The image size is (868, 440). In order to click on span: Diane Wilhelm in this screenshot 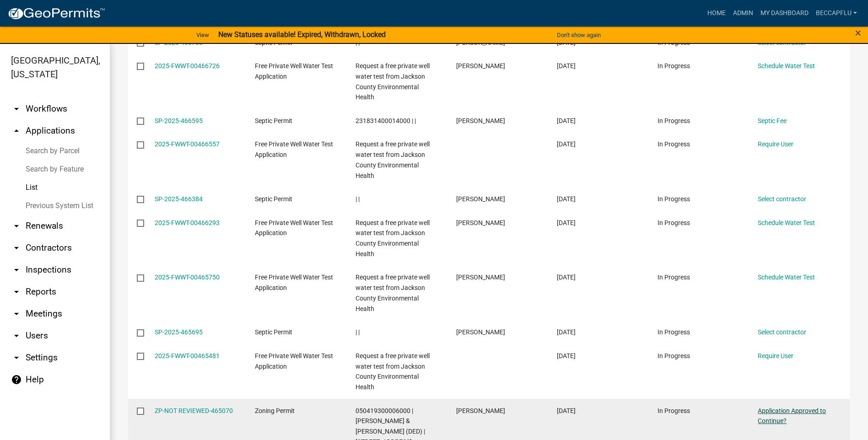, I will do `click(480, 120)`.